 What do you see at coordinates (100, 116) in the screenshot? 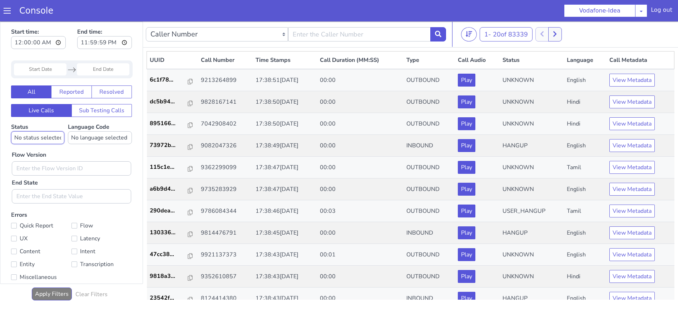
I see `select: Language Code` at bounding box center [100, 116].